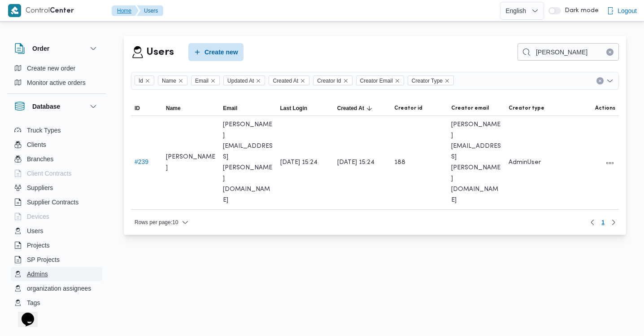  Describe the element at coordinates (408, 108) in the screenshot. I see `span: Creator id` at that location.